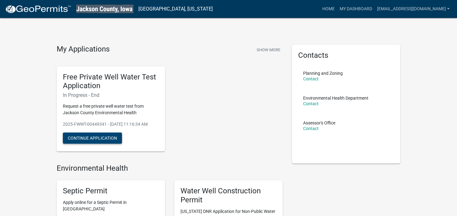 The image size is (457, 216). Describe the element at coordinates (346, 55) in the screenshot. I see `h5: Contacts` at that location.